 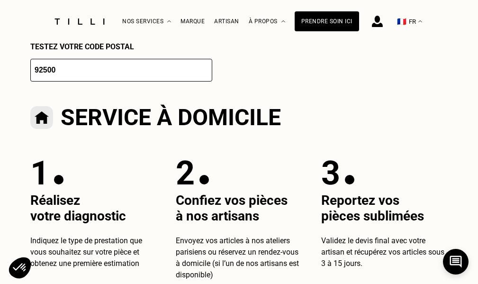 What do you see at coordinates (232, 200) in the screenshot?
I see `span: Confiez vos pièces` at bounding box center [232, 200].